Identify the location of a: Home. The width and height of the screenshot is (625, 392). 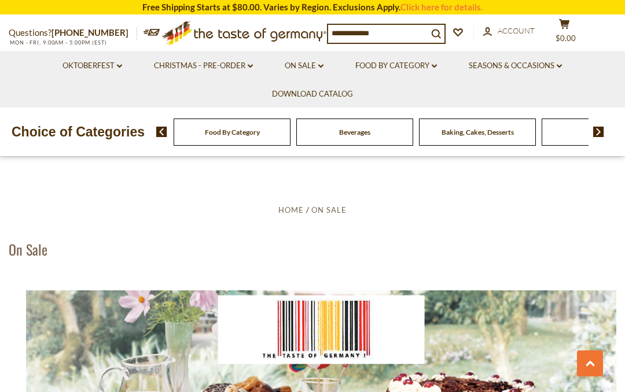
(291, 210).